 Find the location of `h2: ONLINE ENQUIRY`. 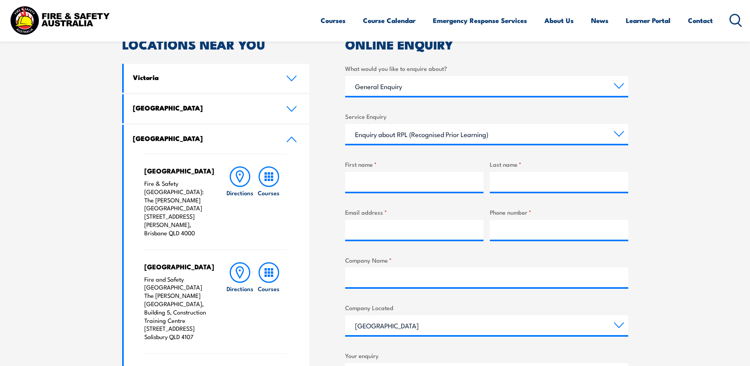

h2: ONLINE ENQUIRY is located at coordinates (487, 44).